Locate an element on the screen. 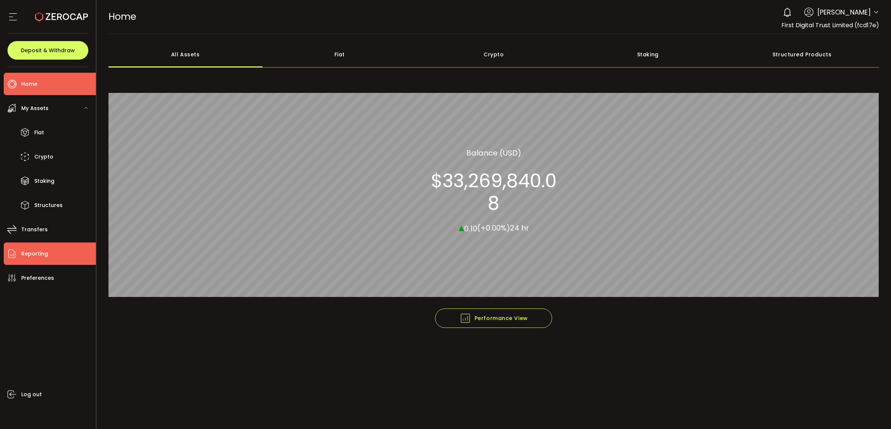  div: Fiat is located at coordinates (340, 54).